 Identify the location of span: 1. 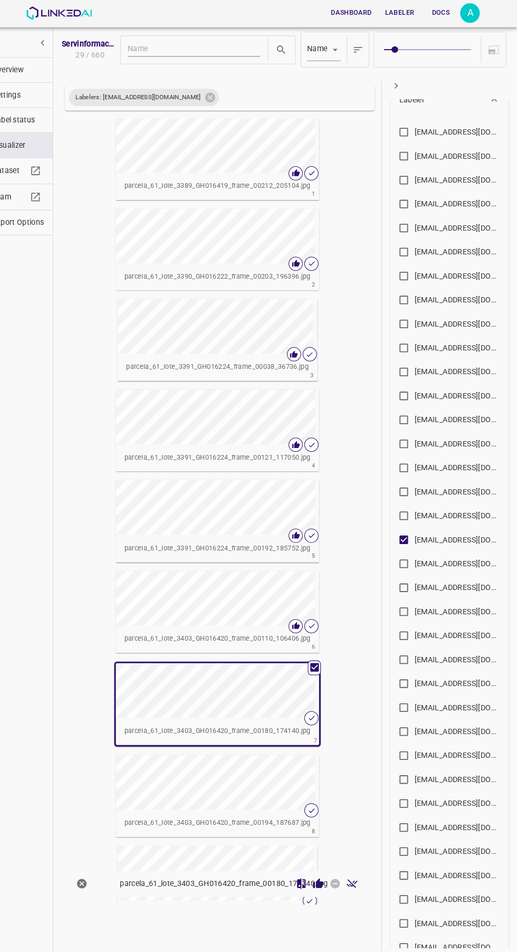
(320, 187).